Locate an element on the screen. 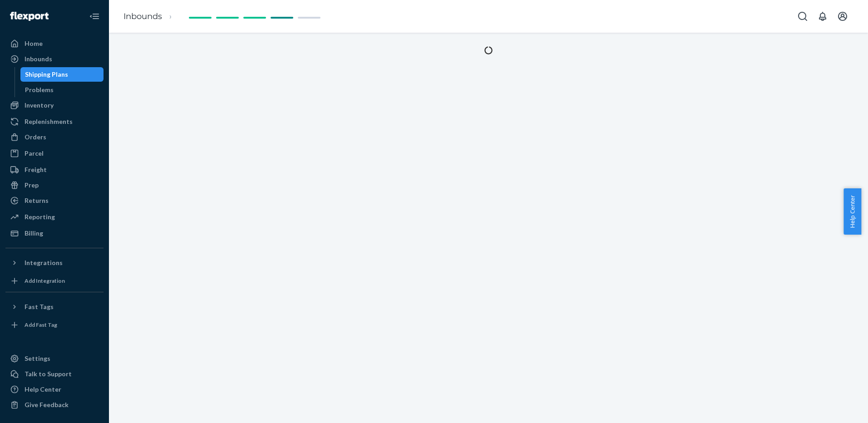  a: Inventory is located at coordinates (54, 105).